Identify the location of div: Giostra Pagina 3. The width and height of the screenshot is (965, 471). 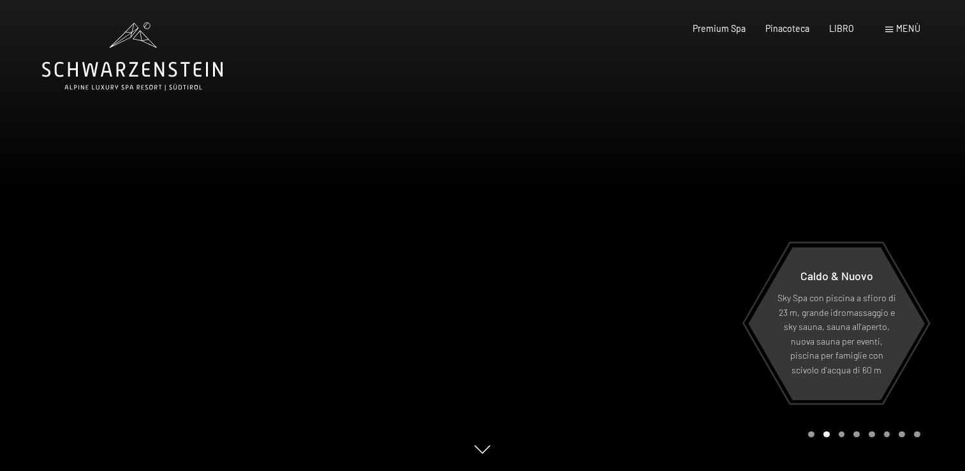
(842, 434).